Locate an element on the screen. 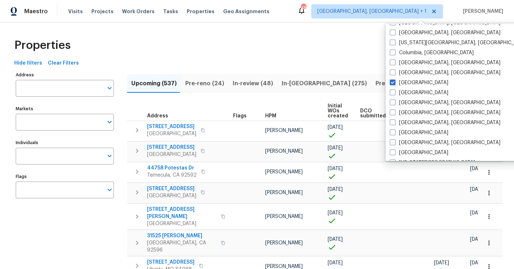 The width and height of the screenshot is (514, 269). button: Clear Filters is located at coordinates (63, 63).